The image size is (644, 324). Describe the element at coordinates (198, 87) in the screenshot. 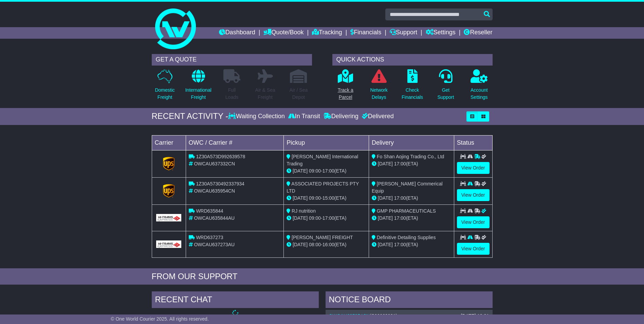

I see `a: InternationalFreight` at that location.